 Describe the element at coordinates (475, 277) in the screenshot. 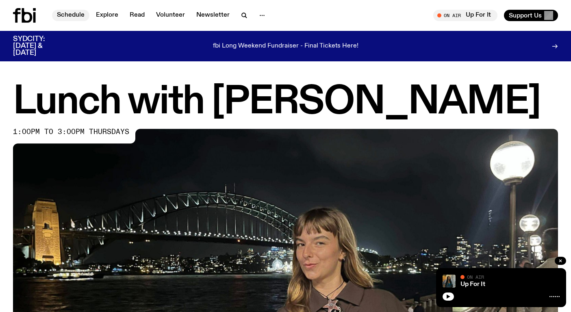

I see `span: On Air` at that location.